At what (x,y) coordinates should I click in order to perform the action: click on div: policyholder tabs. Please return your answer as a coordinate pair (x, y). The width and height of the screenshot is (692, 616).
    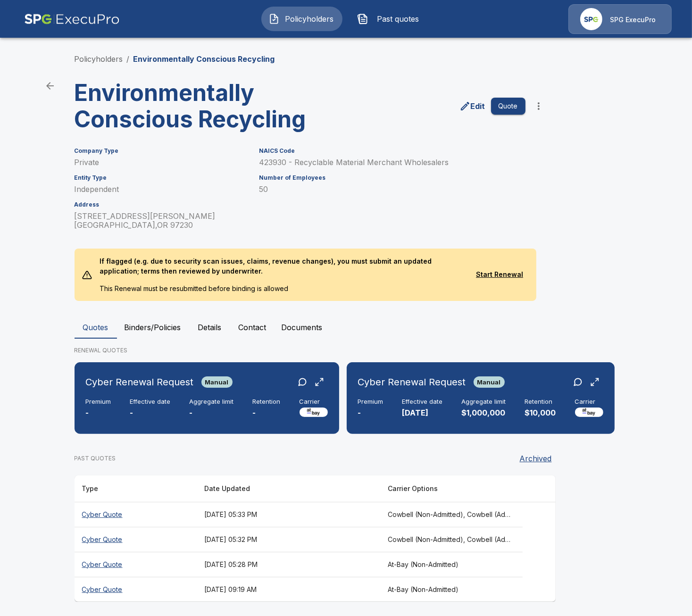
    Looking at the image, I should click on (346, 328).